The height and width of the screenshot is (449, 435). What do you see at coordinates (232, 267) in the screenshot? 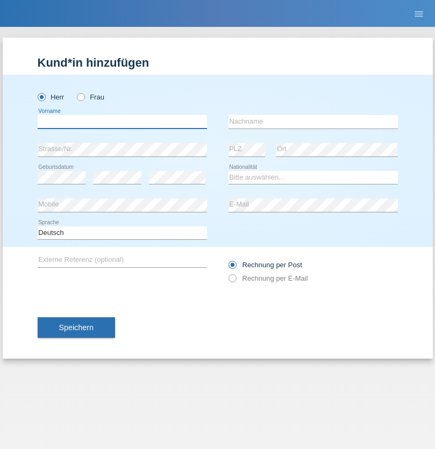
I see `input: Rechnung per Post` at bounding box center [232, 267].